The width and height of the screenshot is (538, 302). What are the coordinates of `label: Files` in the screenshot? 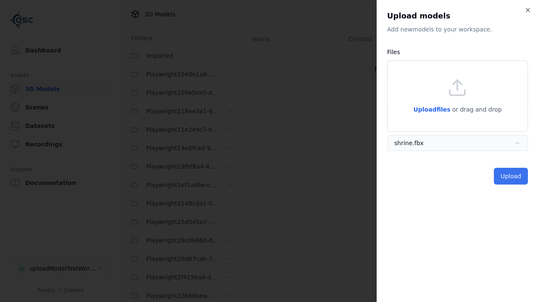 It's located at (393, 52).